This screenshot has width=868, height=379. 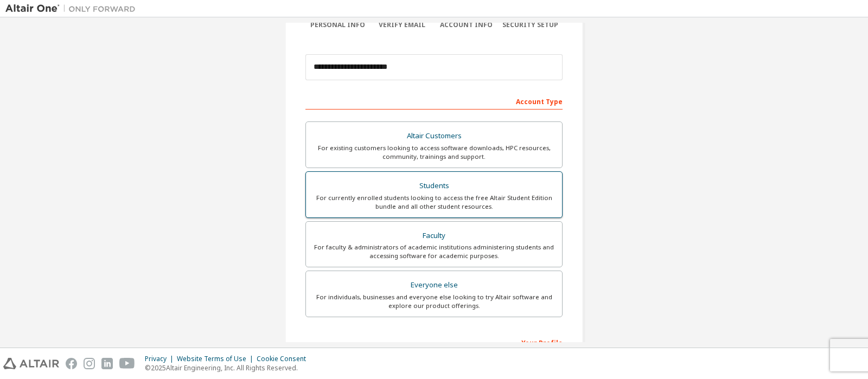 What do you see at coordinates (434, 101) in the screenshot?
I see `div: Account Type` at bounding box center [434, 101].